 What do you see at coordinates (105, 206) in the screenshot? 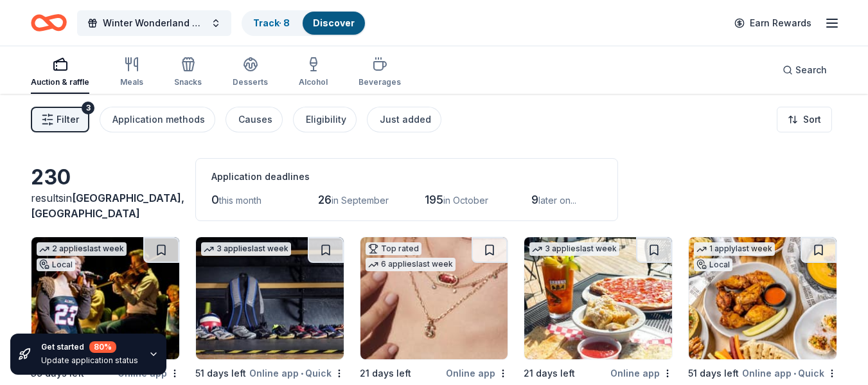
I see `div: results` at bounding box center [105, 206].